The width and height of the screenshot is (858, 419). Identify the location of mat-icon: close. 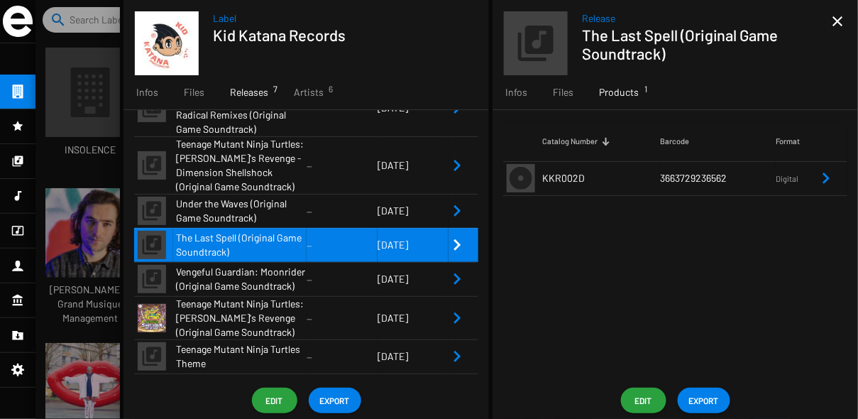
(838, 21).